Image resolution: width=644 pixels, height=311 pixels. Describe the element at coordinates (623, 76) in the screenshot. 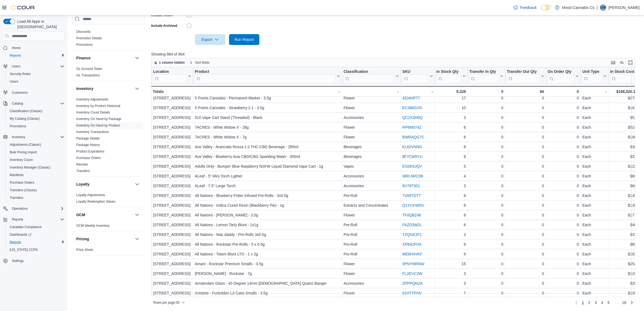

I see `div: In Stock Cost` at that location.